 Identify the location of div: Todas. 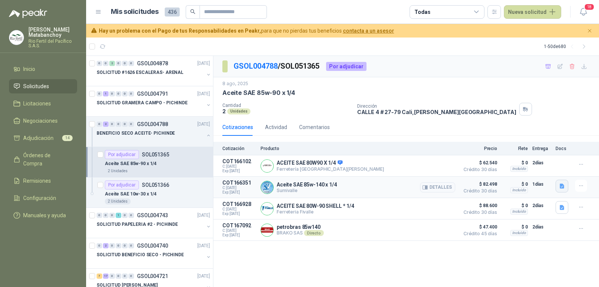
(423, 12).